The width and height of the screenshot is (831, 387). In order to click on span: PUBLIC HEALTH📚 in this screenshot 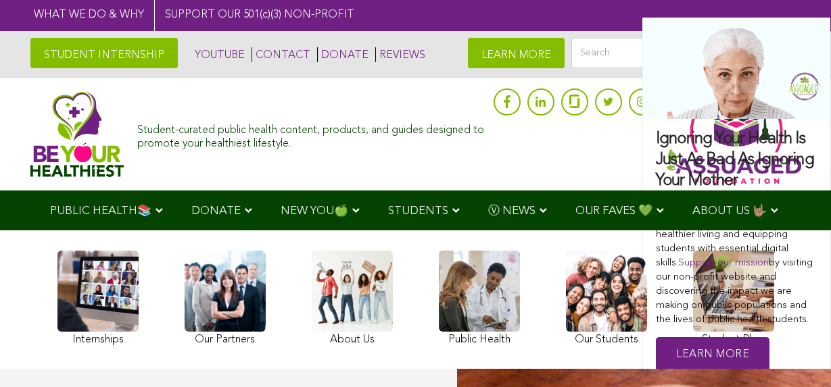, I will do `click(101, 211)`.